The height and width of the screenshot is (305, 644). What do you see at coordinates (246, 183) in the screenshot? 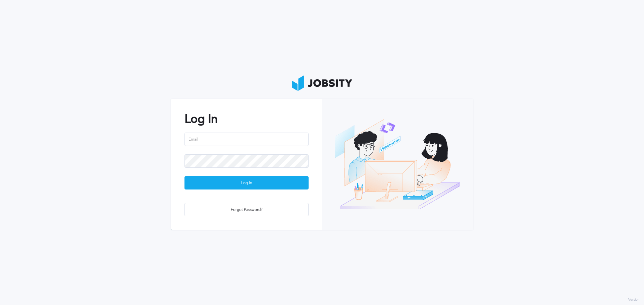
I see `button: Log In` at bounding box center [246, 183].